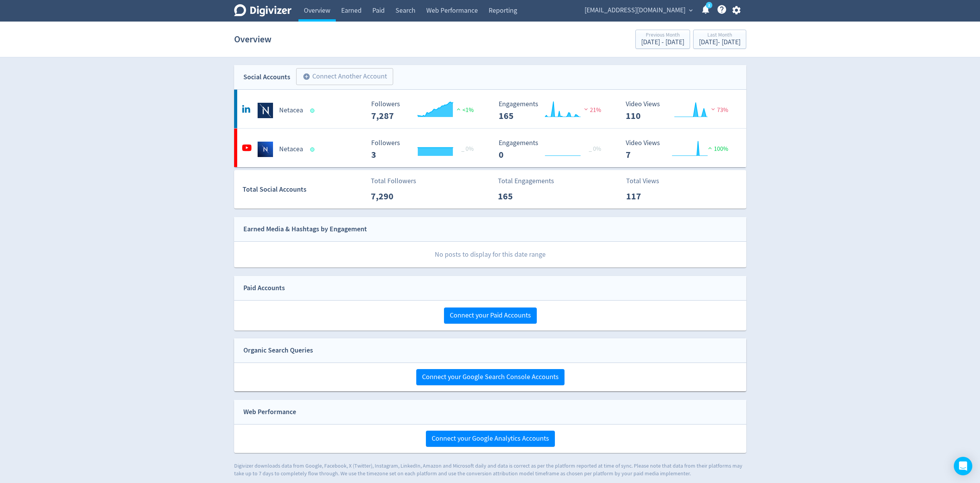 This screenshot has height=483, width=980. Describe the element at coordinates (552, 111) in the screenshot. I see `svg: Engagements 165` at that location.